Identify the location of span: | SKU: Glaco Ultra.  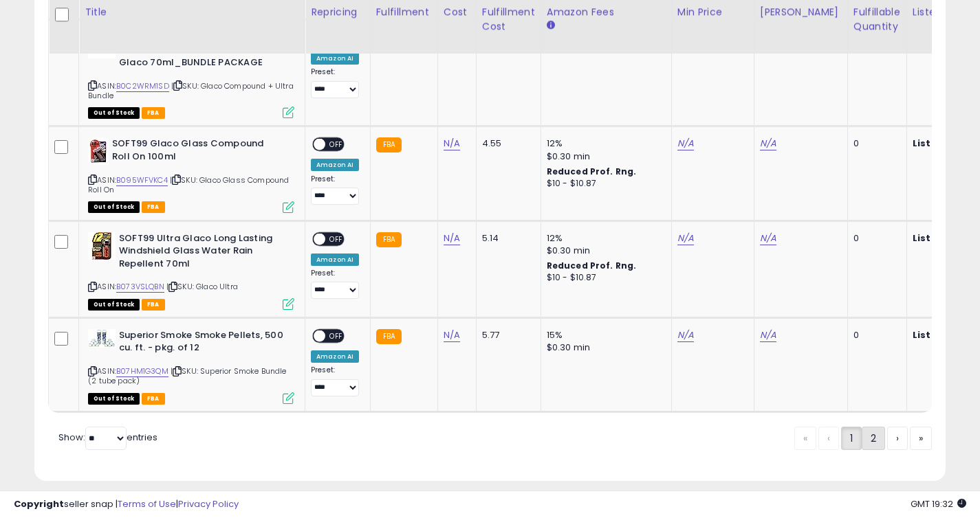
(202, 287).